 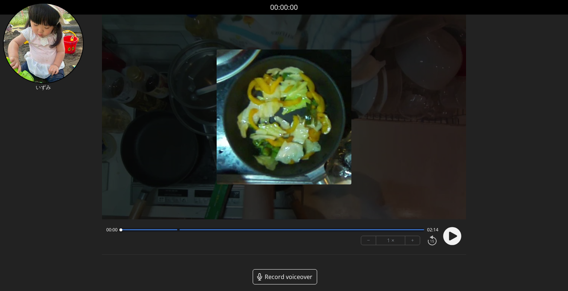 What do you see at coordinates (112, 230) in the screenshot?
I see `span: 00:00` at bounding box center [112, 230].